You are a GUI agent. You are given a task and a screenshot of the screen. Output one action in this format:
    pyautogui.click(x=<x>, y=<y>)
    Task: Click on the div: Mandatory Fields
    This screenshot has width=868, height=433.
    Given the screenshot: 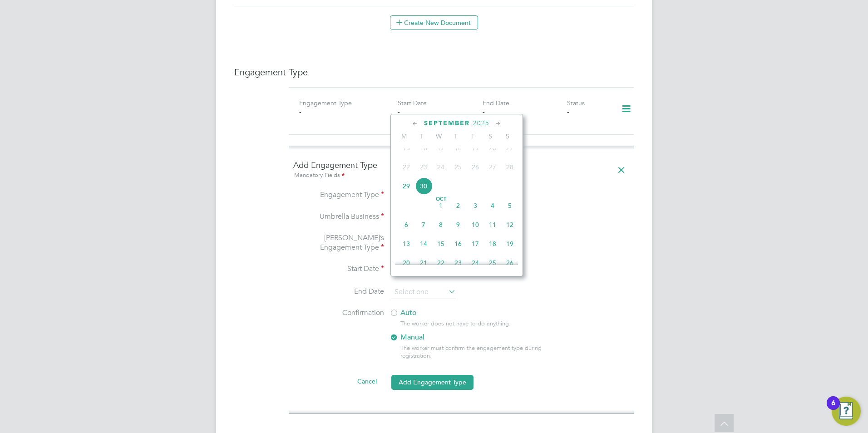 What is the action you would take?
    pyautogui.click(x=461, y=176)
    